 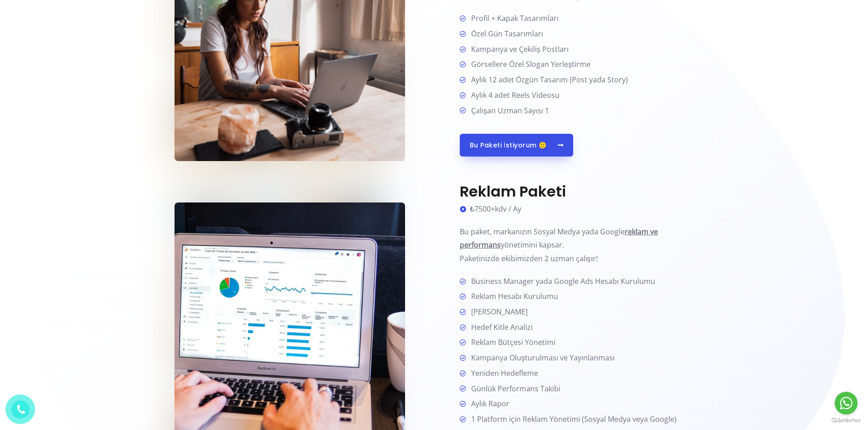 What do you see at coordinates (514, 389) in the screenshot?
I see `span: Günlük Performans Takibi` at bounding box center [514, 389].